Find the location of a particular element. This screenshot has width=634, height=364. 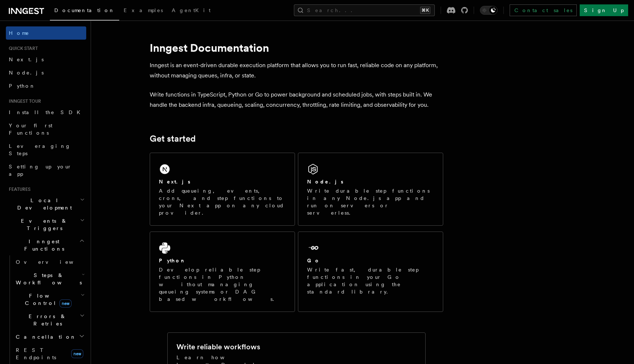

a: Overview is located at coordinates (50, 262).